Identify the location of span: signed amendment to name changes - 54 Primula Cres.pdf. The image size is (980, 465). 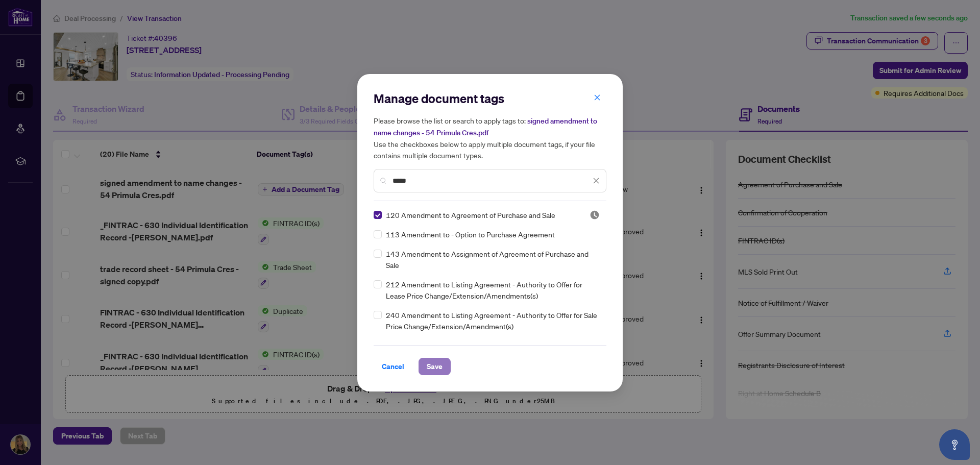
(485, 127).